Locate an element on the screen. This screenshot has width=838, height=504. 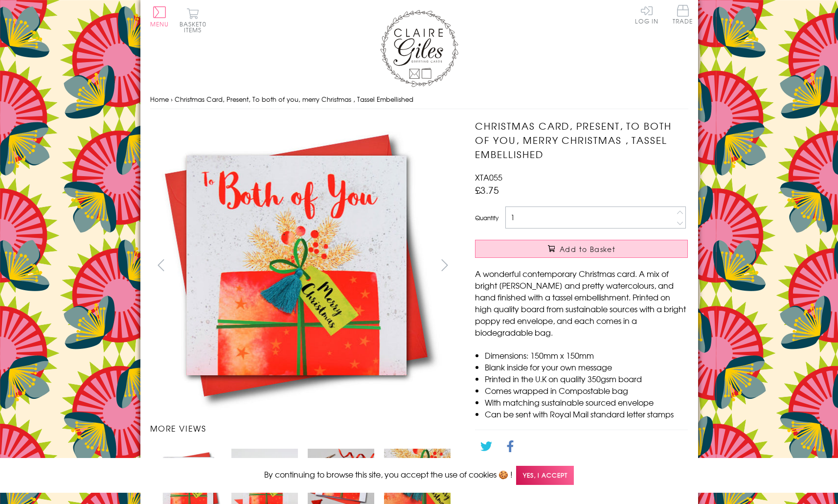
button: next is located at coordinates (444, 265).